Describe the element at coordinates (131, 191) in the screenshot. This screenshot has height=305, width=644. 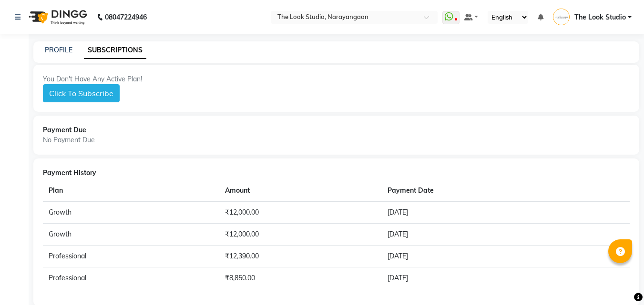
I see `th: Plan` at that location.